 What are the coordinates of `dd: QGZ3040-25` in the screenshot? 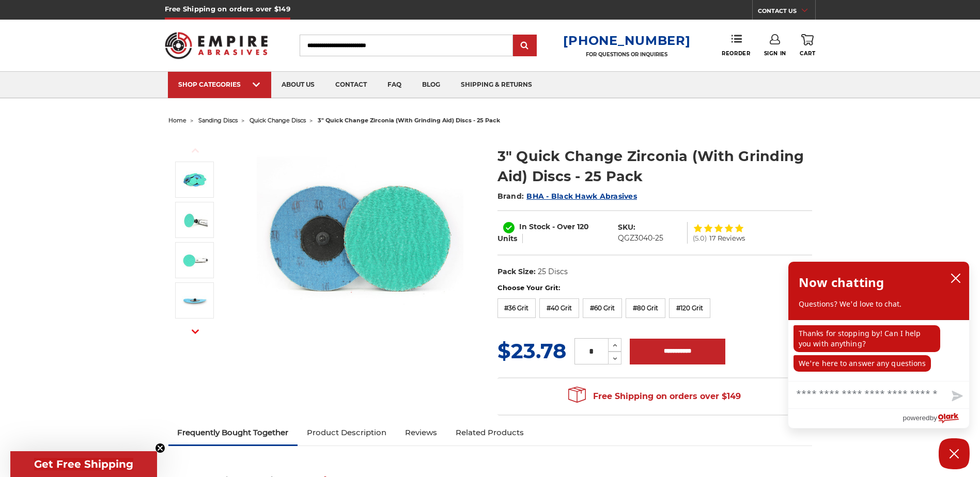 It's located at (640, 238).